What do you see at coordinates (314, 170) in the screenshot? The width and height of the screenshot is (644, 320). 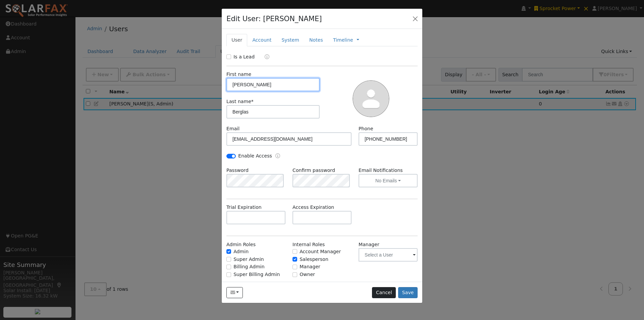 I see `label: Confirm password` at bounding box center [314, 170].